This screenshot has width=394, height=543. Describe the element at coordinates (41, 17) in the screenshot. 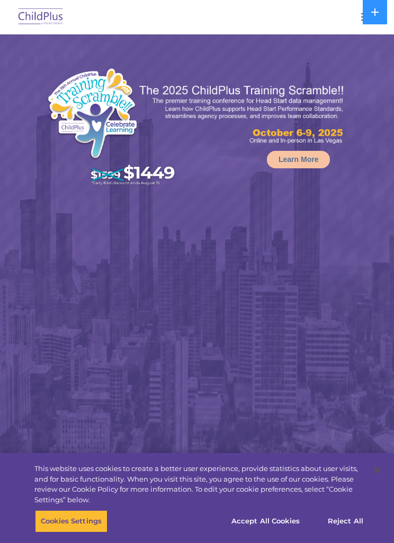

I see `img: ChildPlus by Procare Solutions` at that location.